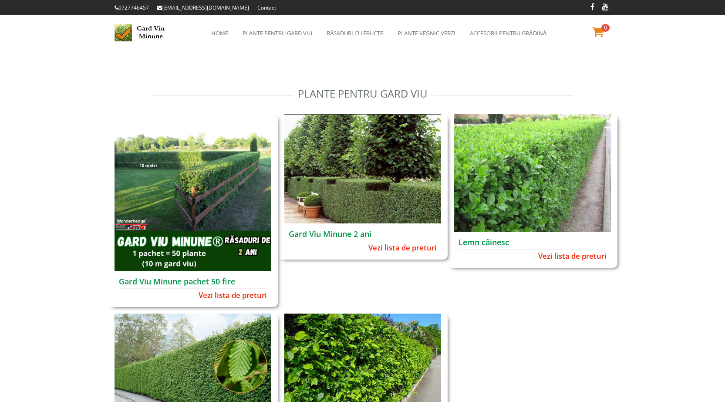  I want to click on img: Gard Viu Minune pachet 50 fire, so click(193, 192).